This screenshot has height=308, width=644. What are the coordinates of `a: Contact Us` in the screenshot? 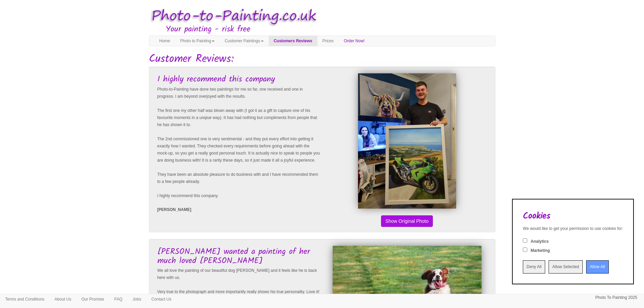 It's located at (161, 299).